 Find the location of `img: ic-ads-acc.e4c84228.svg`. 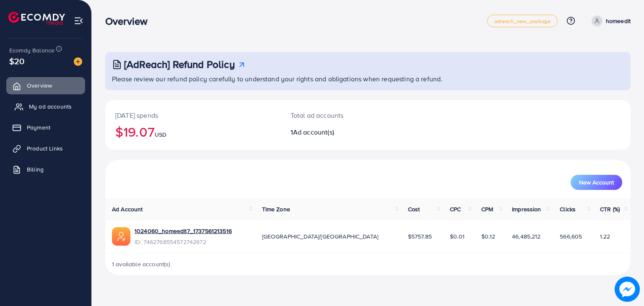

img: ic-ads-acc.e4c84228.svg is located at coordinates (121, 236).